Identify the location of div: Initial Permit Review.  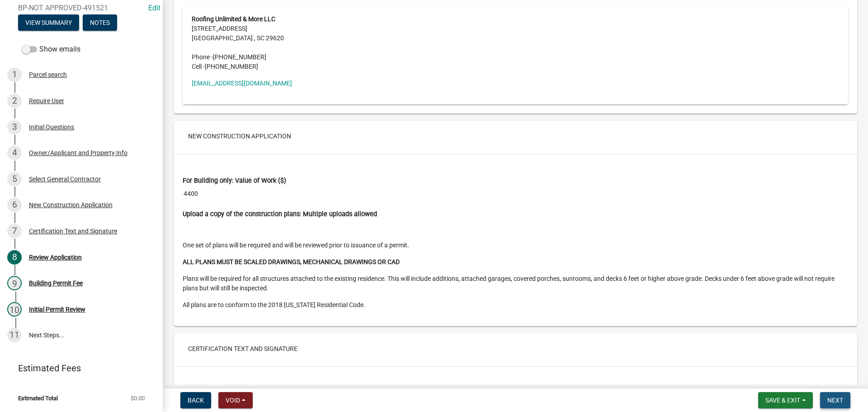
(57, 309).